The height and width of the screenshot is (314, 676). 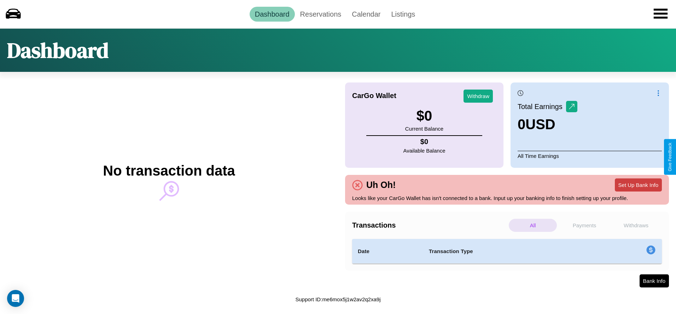 What do you see at coordinates (169, 170) in the screenshot?
I see `h2: No transaction data` at bounding box center [169, 170].